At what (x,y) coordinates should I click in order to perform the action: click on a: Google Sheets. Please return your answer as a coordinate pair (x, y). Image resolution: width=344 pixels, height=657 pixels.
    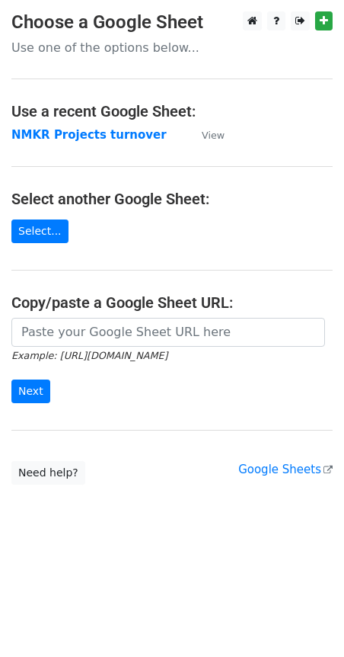
    Looking at the image, I should click on (286, 469).